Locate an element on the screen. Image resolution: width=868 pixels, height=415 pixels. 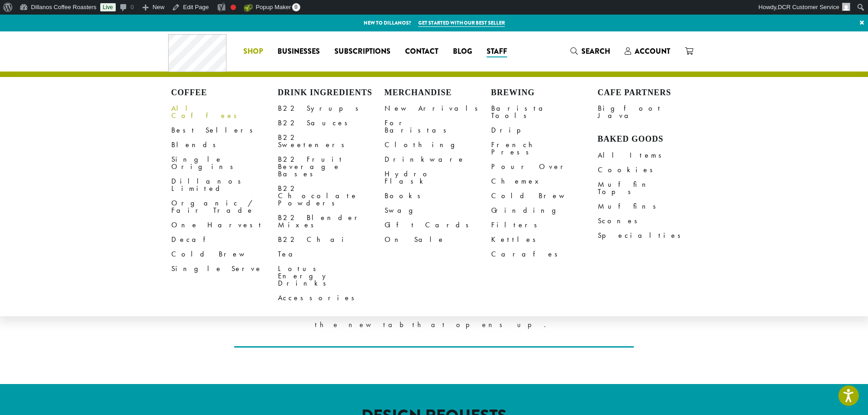
a: Search is located at coordinates (590, 51).